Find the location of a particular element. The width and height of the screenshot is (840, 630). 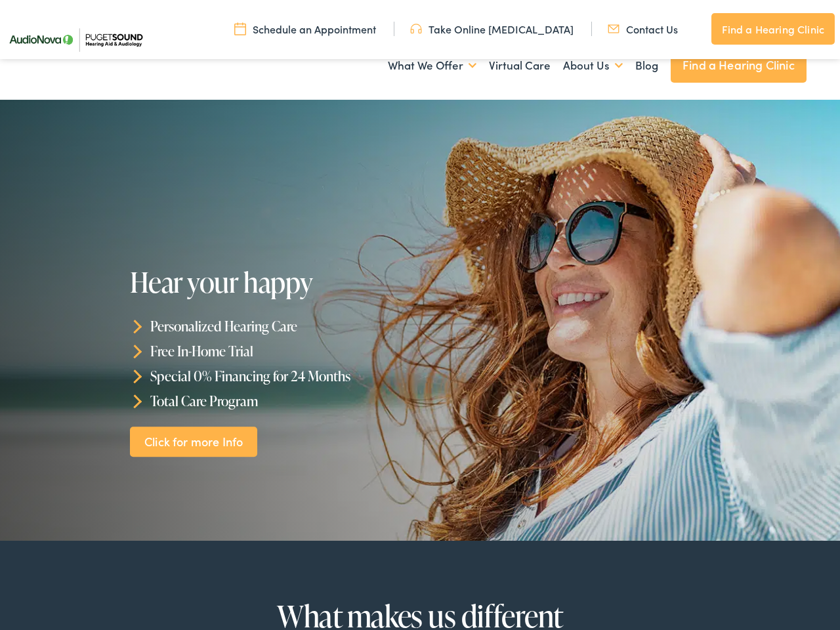

a: About Us is located at coordinates (592, 66).